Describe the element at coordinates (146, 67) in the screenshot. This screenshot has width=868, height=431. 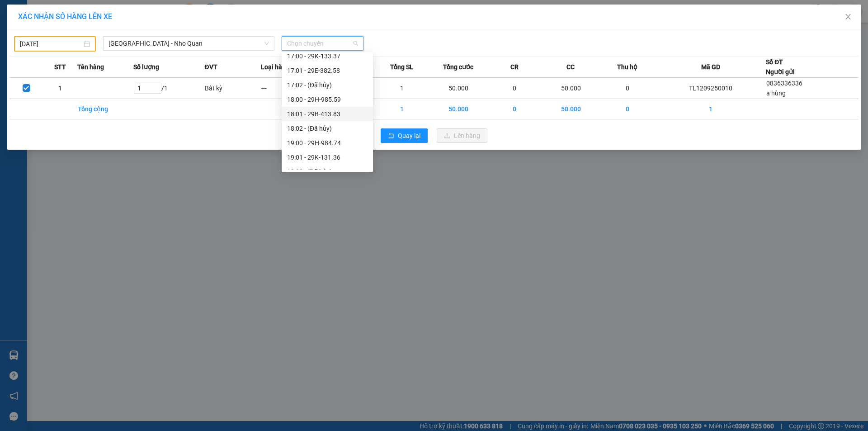
I see `span: Số lượng` at that location.